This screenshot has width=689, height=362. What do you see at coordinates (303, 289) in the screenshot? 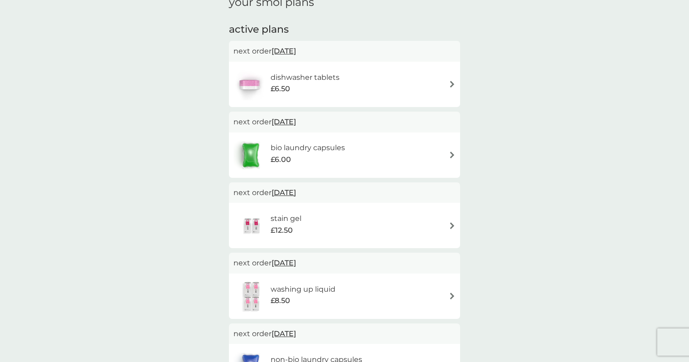
I see `h6: washing up liquid` at bounding box center [303, 289].